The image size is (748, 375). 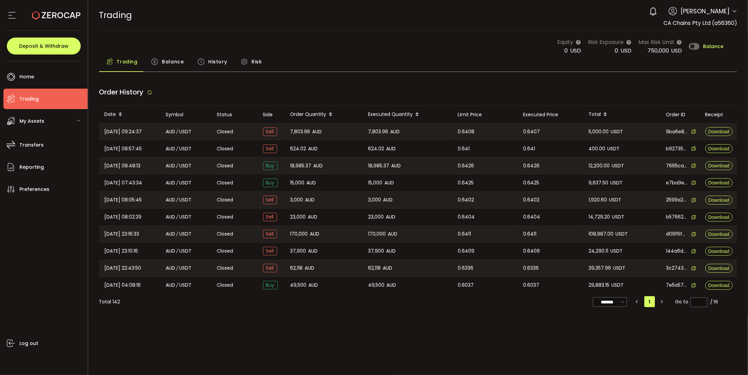 What do you see at coordinates (217, 62) in the screenshot?
I see `span: History` at bounding box center [217, 62].